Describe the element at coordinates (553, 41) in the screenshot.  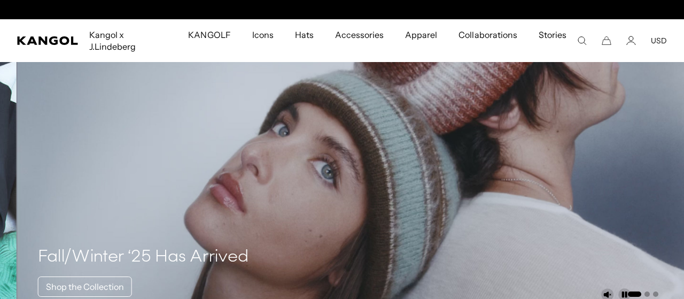
I see `a: Stories` at that location.